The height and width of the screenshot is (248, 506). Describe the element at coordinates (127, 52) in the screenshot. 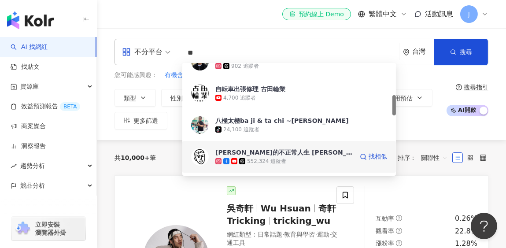

I see `span: appstore` at that location.